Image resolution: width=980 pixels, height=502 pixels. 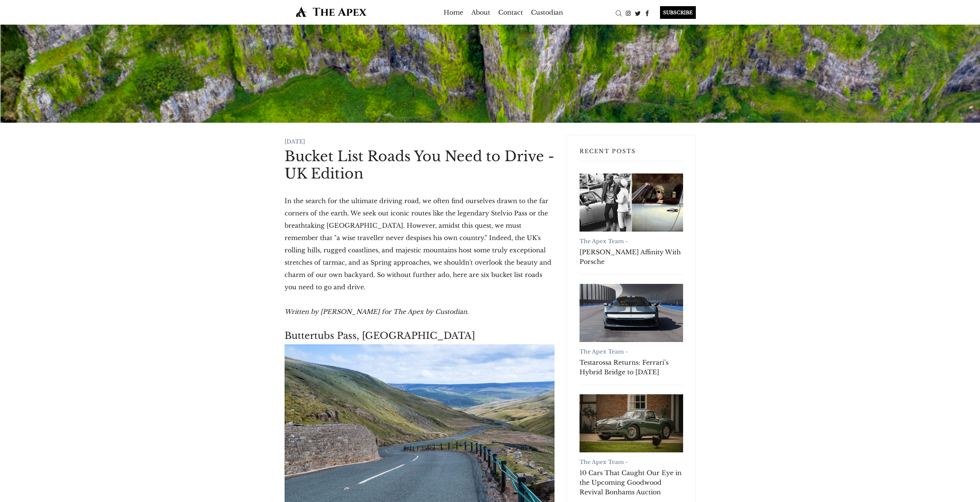 What do you see at coordinates (638, 13) in the screenshot?
I see `a: Twitter` at bounding box center [638, 13].